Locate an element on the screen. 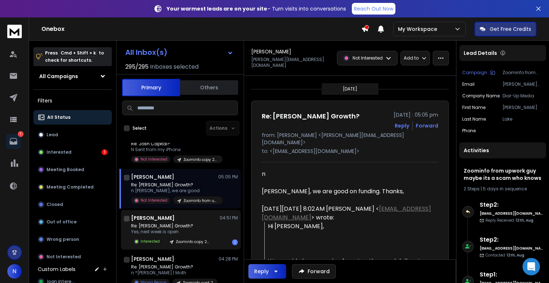 The width and height of the screenshot is (549, 283). span: 5 days in sequence is located at coordinates (505, 189).